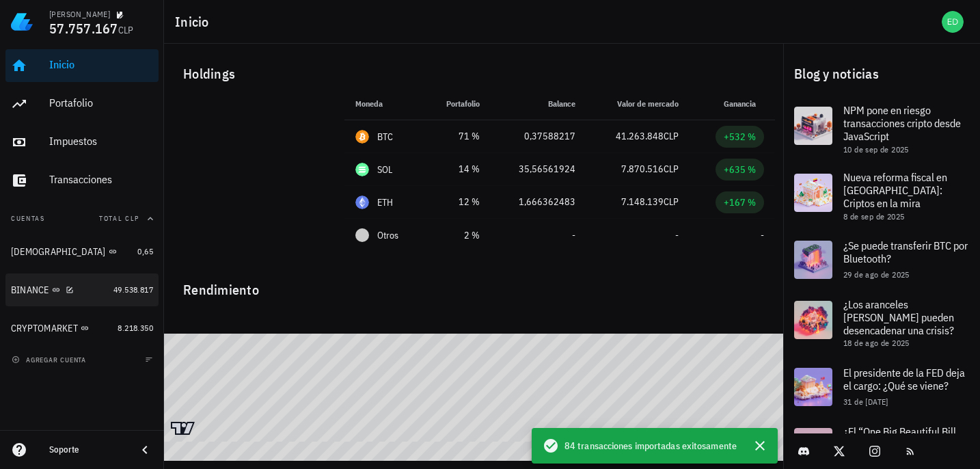 This screenshot has width=980, height=469. What do you see at coordinates (876, 343) in the screenshot?
I see `span: 18 de ago de 2025` at bounding box center [876, 343].